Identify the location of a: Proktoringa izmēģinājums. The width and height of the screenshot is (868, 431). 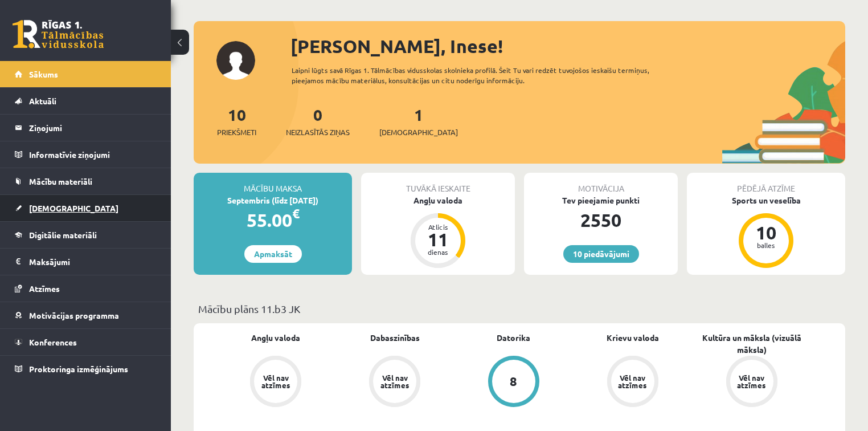
(86, 369).